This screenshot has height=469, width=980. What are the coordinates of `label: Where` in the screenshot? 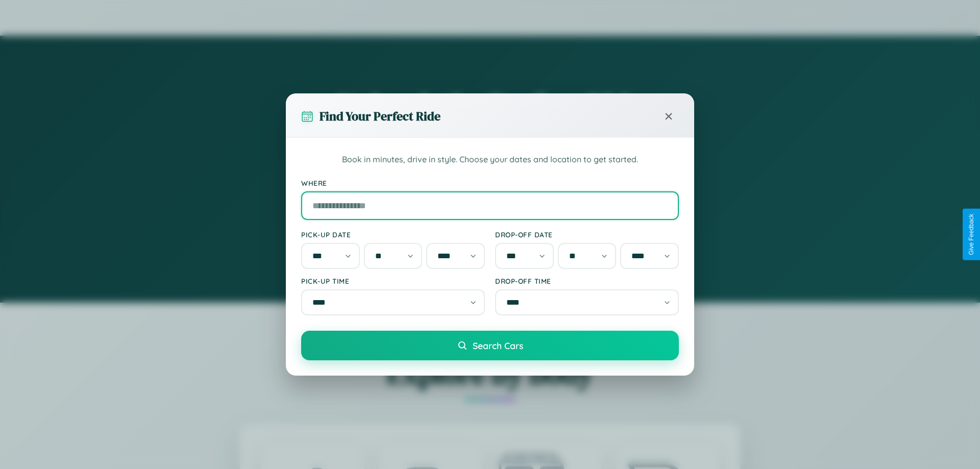 It's located at (490, 183).